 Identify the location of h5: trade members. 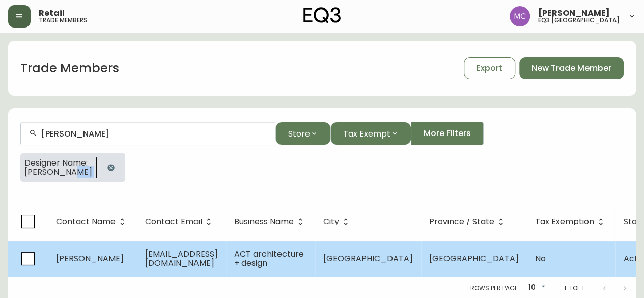
(63, 20).